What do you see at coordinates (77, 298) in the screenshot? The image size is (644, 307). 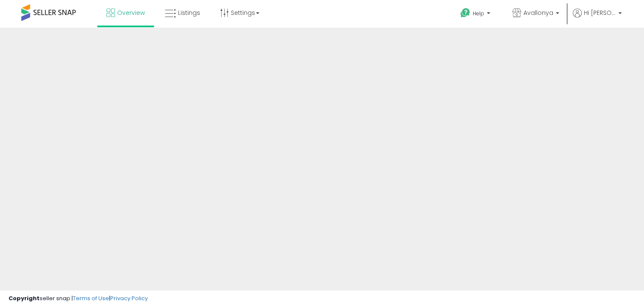 I see `div: seller snap | |` at bounding box center [77, 298].